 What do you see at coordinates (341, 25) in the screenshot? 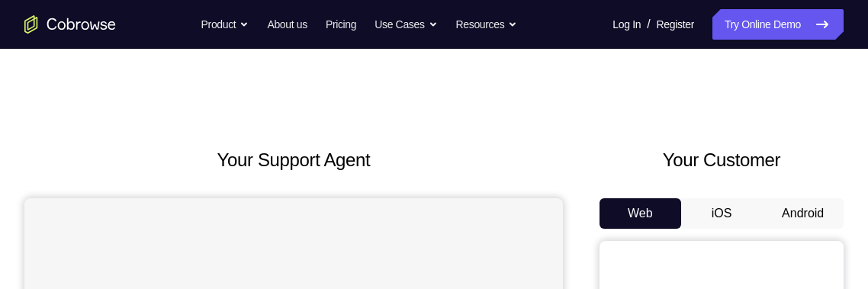
I see `a: Pricing` at bounding box center [341, 25].